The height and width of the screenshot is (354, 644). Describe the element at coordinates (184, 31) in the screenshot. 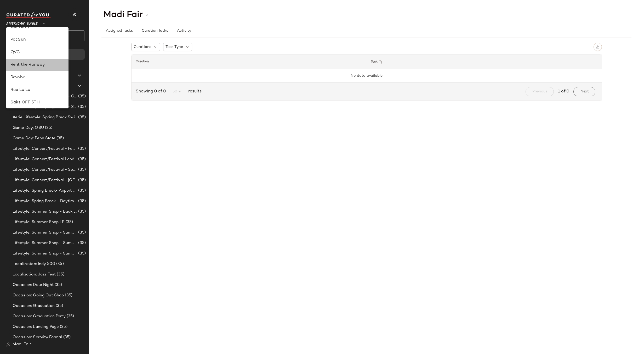

I see `span: Activity` at that location.